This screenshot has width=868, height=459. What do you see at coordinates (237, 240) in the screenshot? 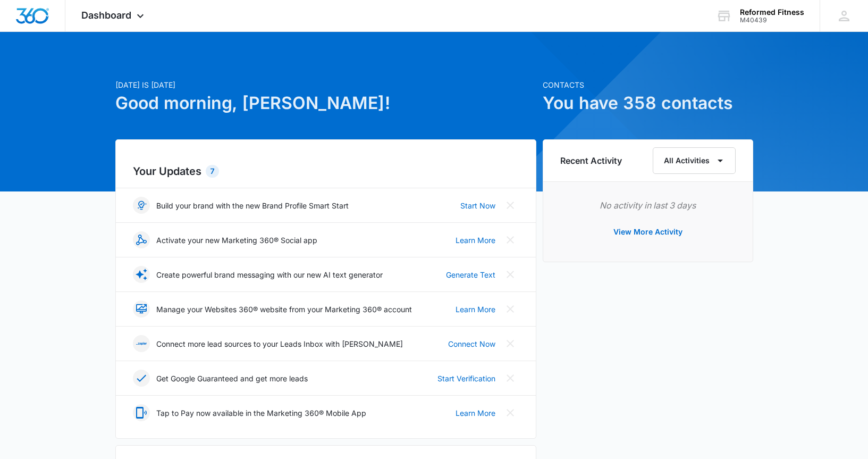
I see `p: Activate your new Marketing 360® Social app` at bounding box center [237, 240].